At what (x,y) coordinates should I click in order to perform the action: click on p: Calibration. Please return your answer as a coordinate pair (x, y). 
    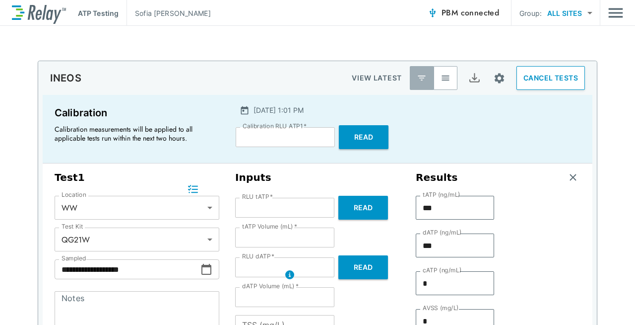
    Looking at the image, I should click on (136, 113).